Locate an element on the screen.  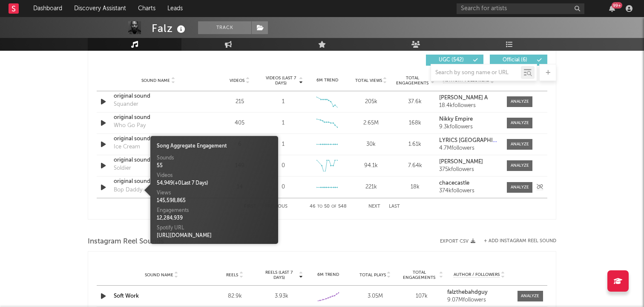
button: Official(6) is located at coordinates (519, 60).